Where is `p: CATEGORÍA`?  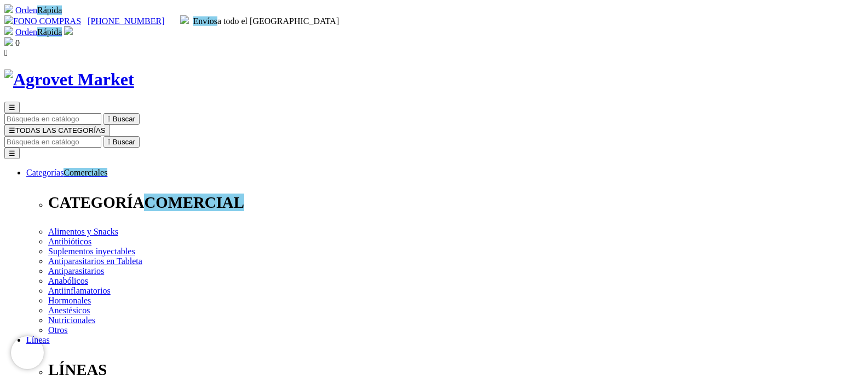
p: CATEGORÍA is located at coordinates (442, 202).